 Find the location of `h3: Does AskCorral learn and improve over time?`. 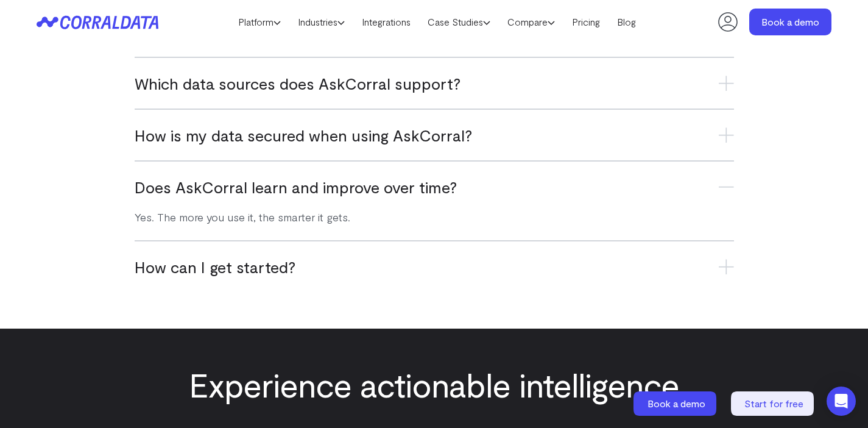

h3: Does AskCorral learn and improve over time? is located at coordinates (434, 186).